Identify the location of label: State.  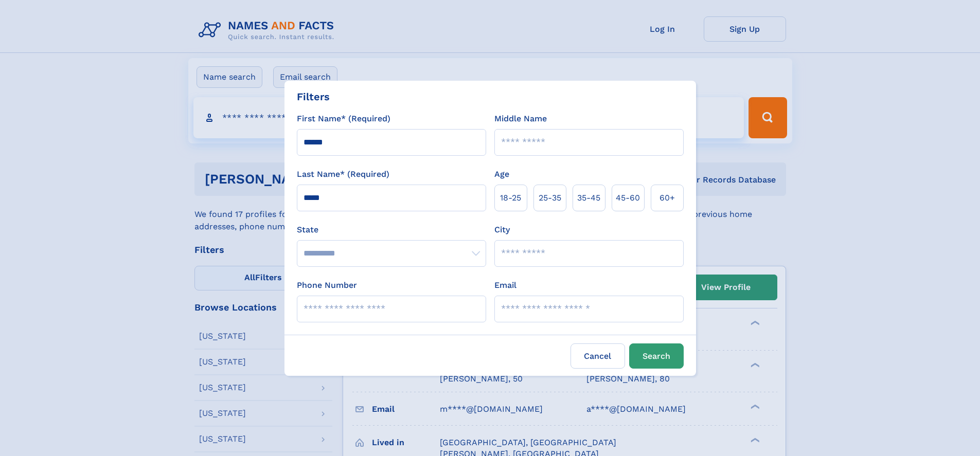
(391, 230).